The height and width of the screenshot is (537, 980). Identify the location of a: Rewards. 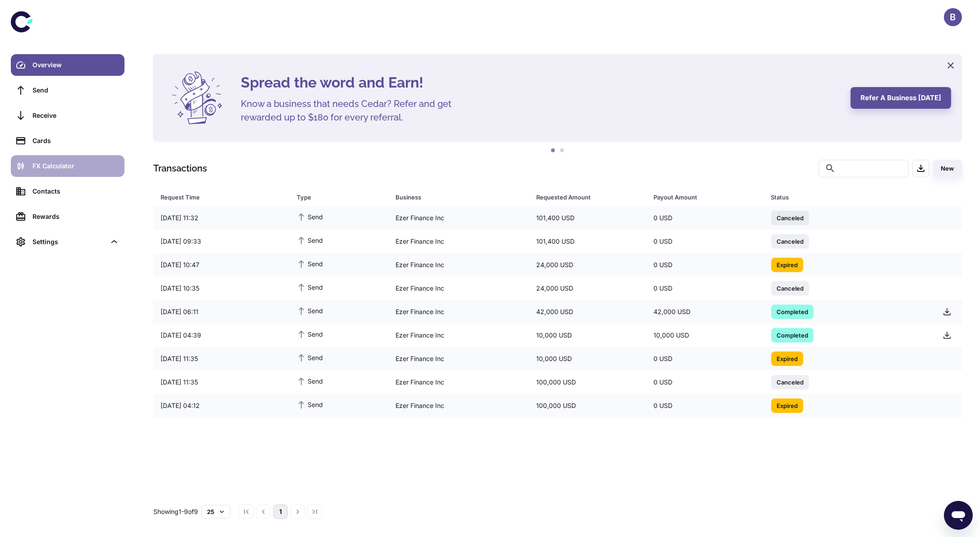
(68, 217).